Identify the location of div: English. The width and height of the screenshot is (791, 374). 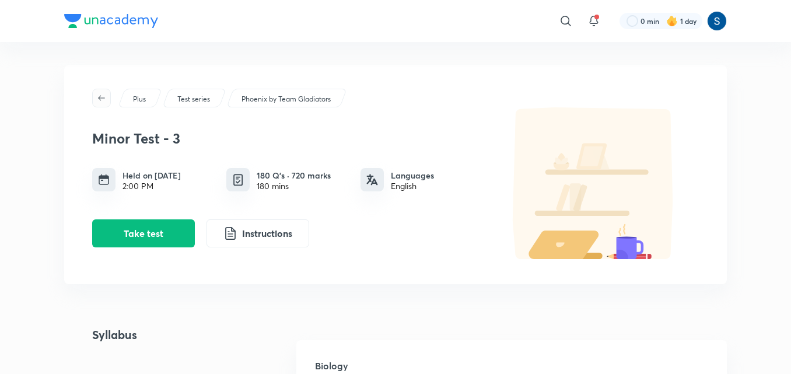
(412, 186).